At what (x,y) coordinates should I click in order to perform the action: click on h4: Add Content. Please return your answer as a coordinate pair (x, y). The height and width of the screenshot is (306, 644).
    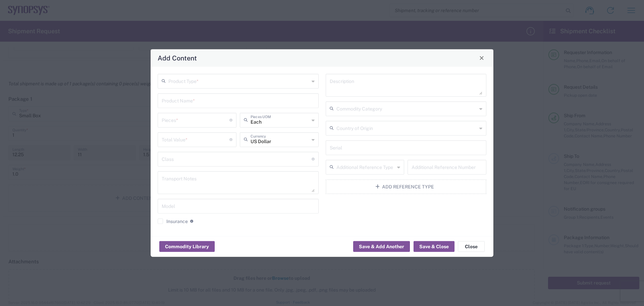
    Looking at the image, I should click on (177, 58).